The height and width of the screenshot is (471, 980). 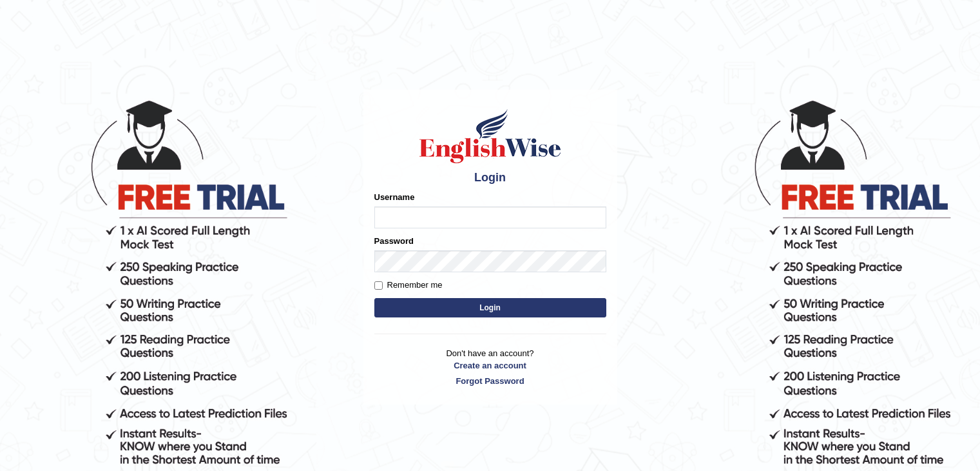 What do you see at coordinates (490, 136) in the screenshot?
I see `img: Logo of English Wise sign in for intelligent practice with AI` at bounding box center [490, 136].